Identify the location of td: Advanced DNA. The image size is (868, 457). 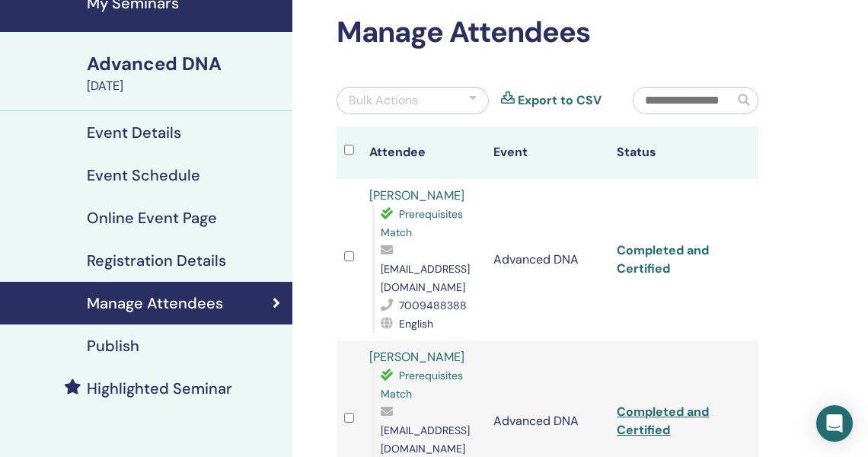
(547, 260).